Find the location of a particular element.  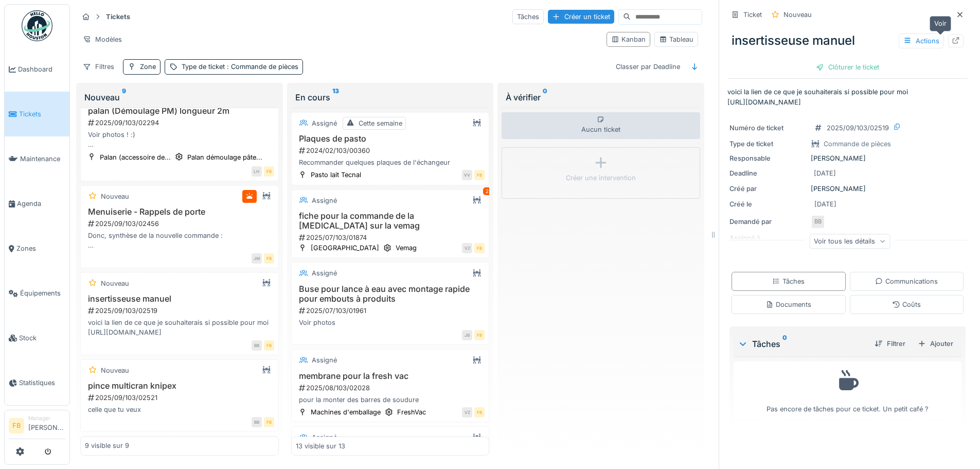

div: Clôturer le ticket is located at coordinates (848, 67).